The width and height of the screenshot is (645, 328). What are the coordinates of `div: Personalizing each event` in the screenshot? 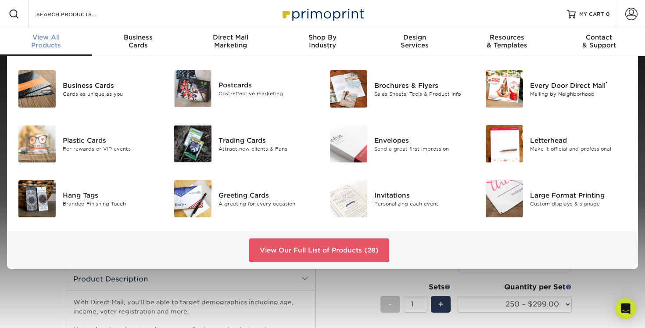 It's located at (423, 203).